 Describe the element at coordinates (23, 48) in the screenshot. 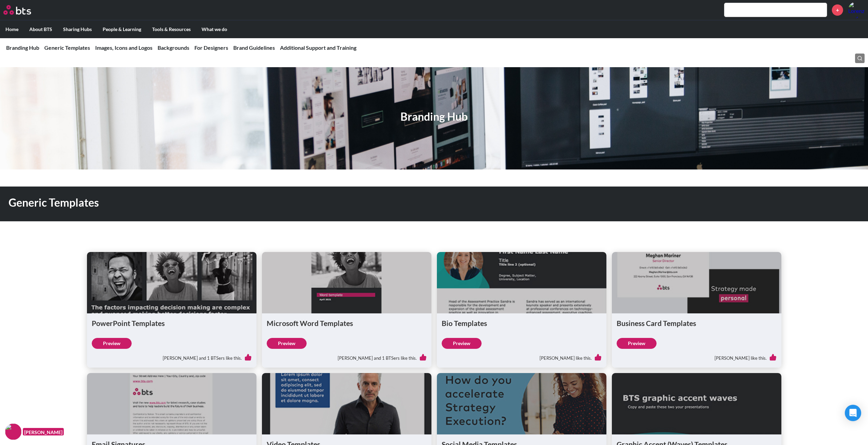

I see `a: Branding Hub` at that location.